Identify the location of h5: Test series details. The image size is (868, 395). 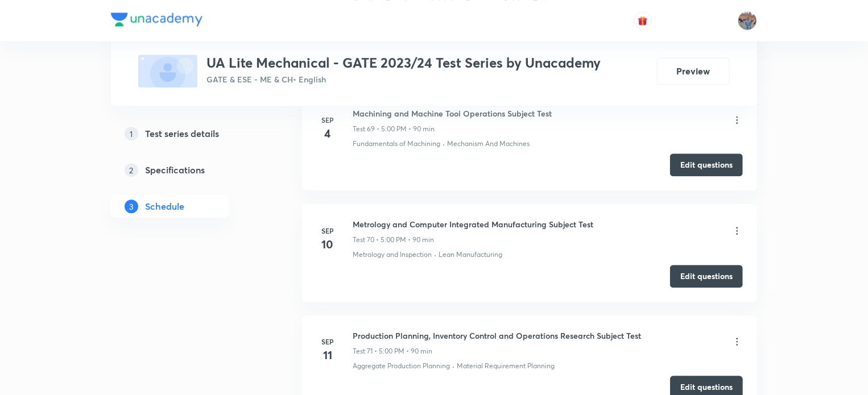
(182, 134).